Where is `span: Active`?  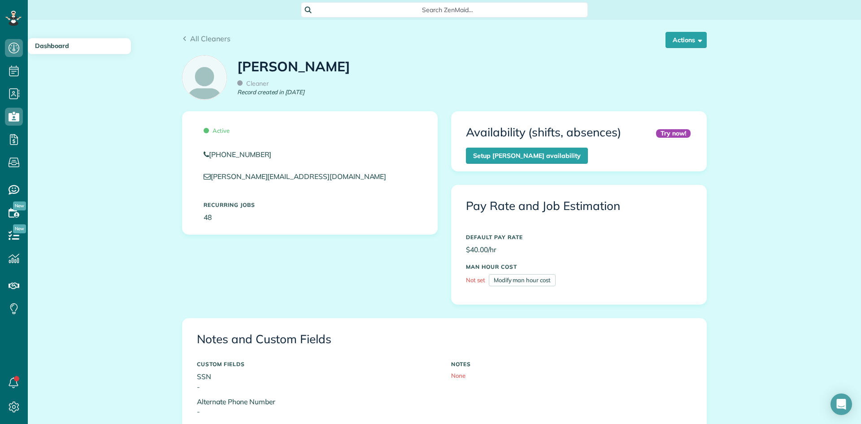
span: Active is located at coordinates (217, 131).